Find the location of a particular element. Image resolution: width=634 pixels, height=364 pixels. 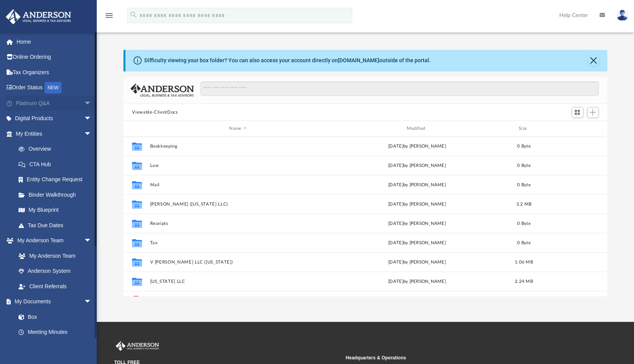

a: My Anderson Team is located at coordinates (53, 256).